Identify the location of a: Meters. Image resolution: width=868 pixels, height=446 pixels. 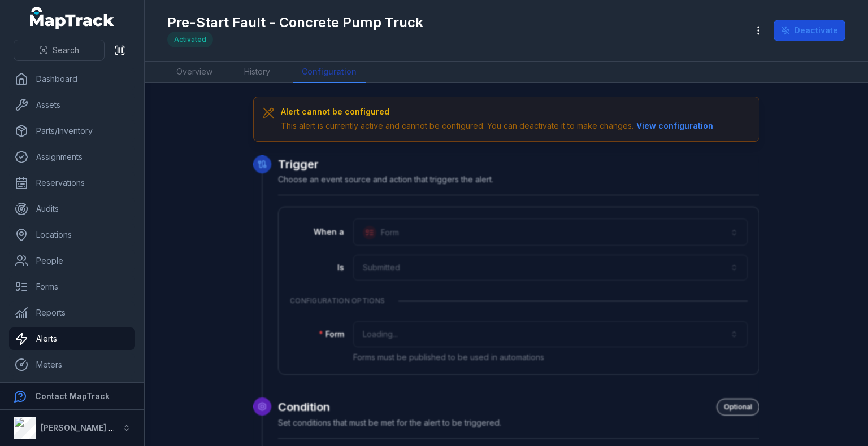
(72, 365).